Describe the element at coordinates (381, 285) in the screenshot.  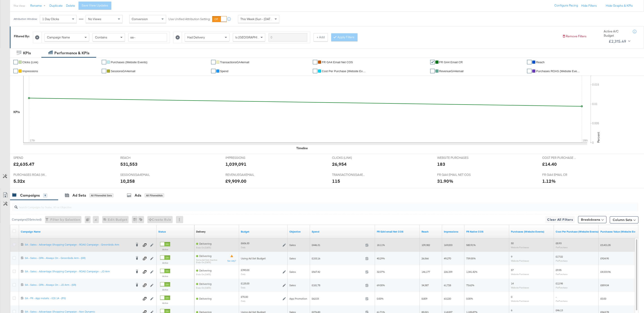
I see `span: 69.00%` at that location.